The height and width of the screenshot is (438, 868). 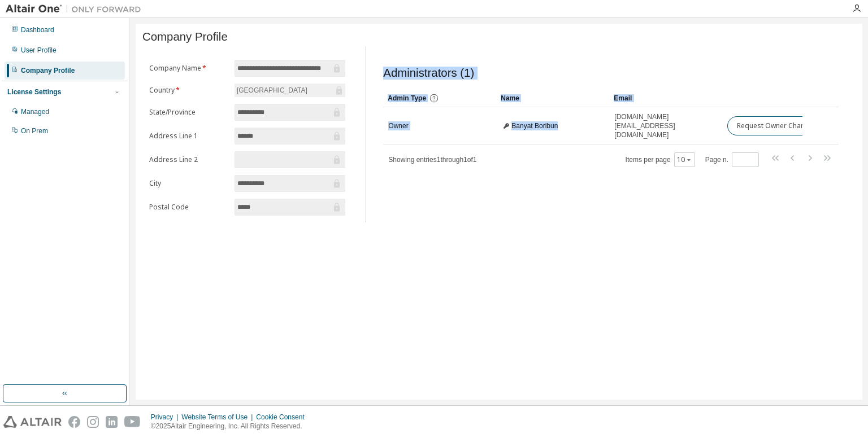 What do you see at coordinates (34, 92) in the screenshot?
I see `div: License Settings` at bounding box center [34, 92].